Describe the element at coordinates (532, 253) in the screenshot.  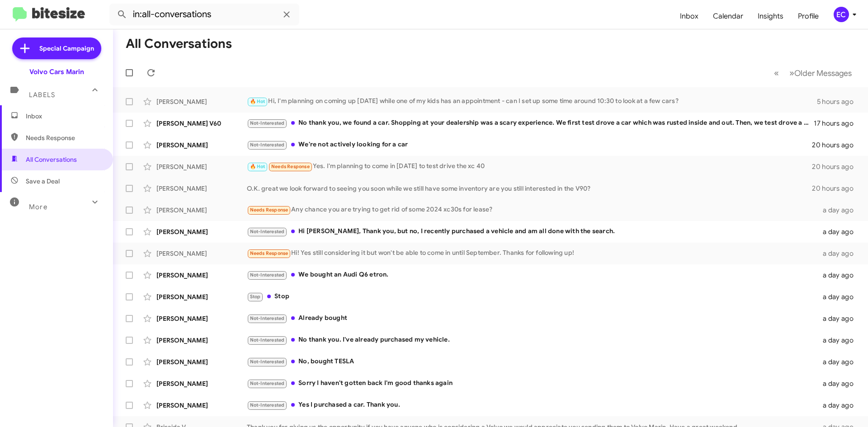
I see `div: Hi! Yes still considering it but won't be able to come in until September. Thanks for following up!` at that location.